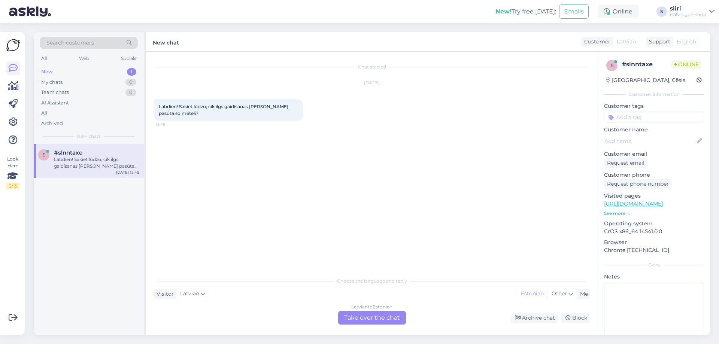  I want to click on div: New, so click(47, 72).